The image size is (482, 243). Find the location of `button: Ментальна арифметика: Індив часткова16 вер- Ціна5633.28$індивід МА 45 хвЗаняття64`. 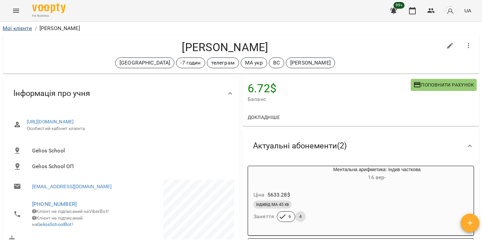

button: Ментальна арифметика: Індив часткова16 вер- Ціна5633.28$індивід МА 45 хвЗаняття64 is located at coordinates (360, 198).